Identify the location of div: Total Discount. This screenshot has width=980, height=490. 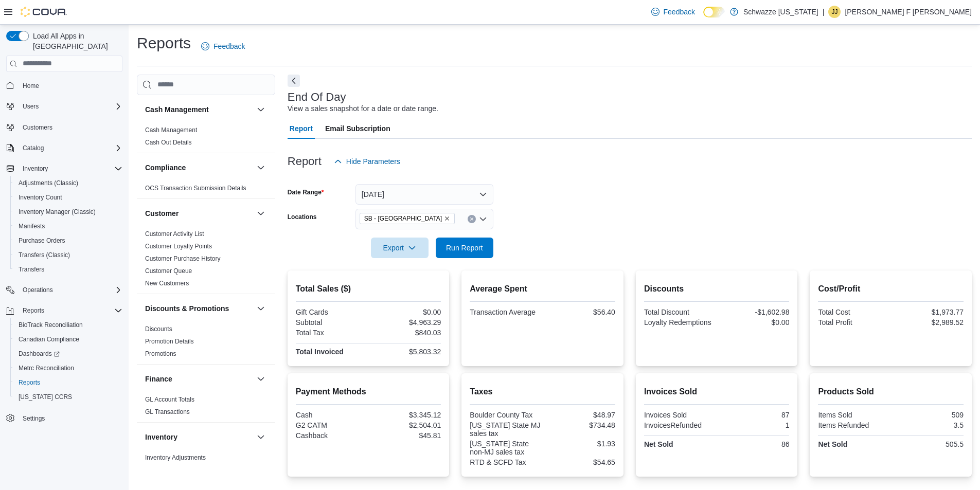
(679, 312).